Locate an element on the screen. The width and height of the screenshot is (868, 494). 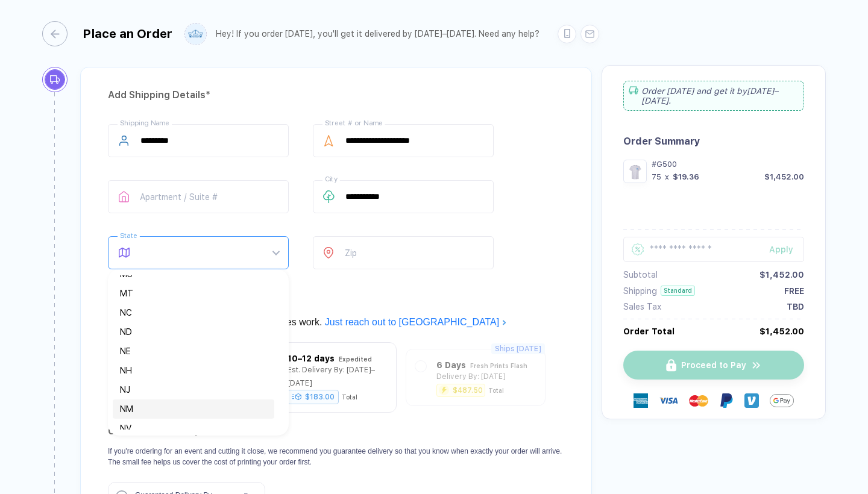
div: Order Total is located at coordinates (649, 331).